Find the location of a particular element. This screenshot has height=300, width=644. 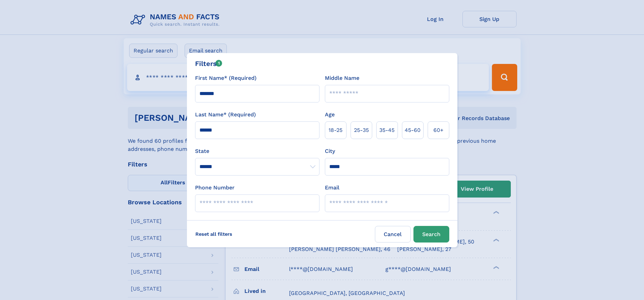

label: Phone Number is located at coordinates (215, 187).